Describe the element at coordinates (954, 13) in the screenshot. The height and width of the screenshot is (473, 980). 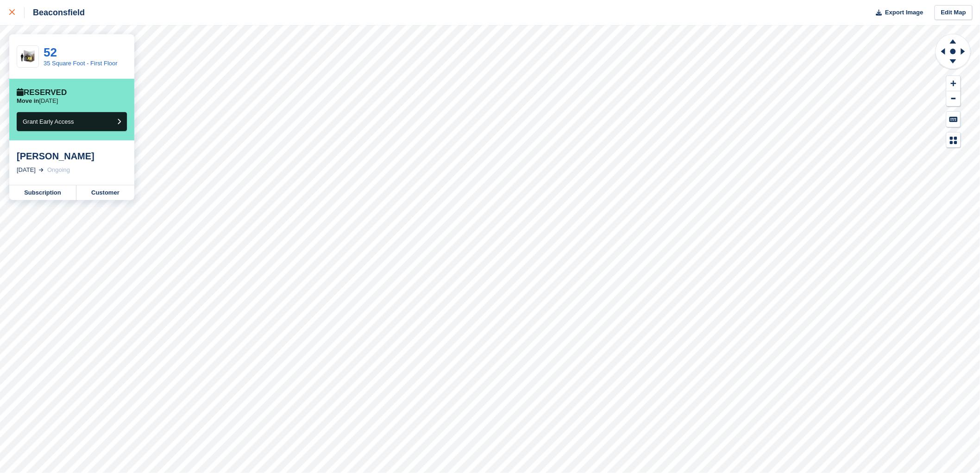
I see `a: Edit Map` at that location.